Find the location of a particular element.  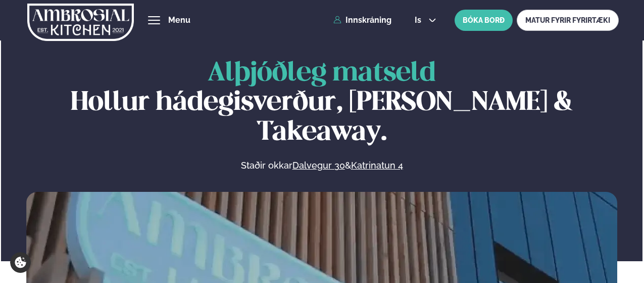

a: Innskráning is located at coordinates (362, 20).